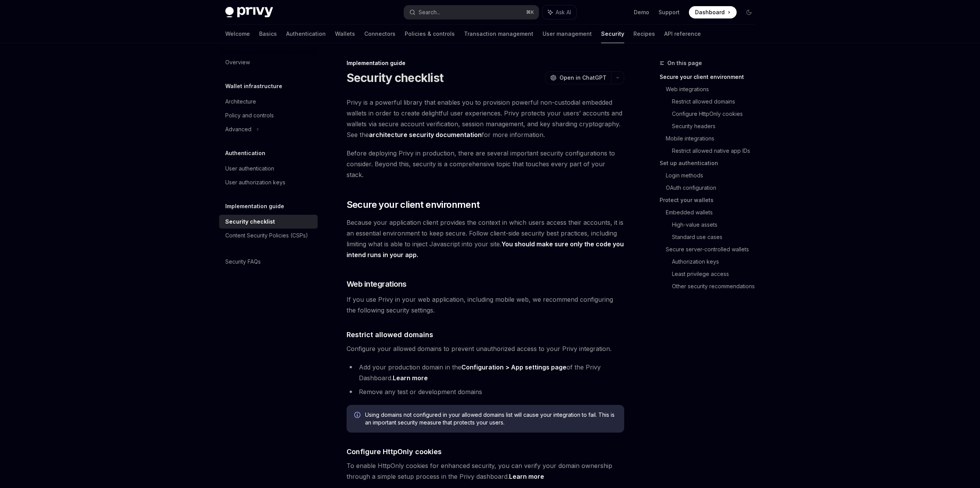 The height and width of the screenshot is (488, 980). What do you see at coordinates (358, 416) in the screenshot?
I see `svg: Info` at bounding box center [358, 416].